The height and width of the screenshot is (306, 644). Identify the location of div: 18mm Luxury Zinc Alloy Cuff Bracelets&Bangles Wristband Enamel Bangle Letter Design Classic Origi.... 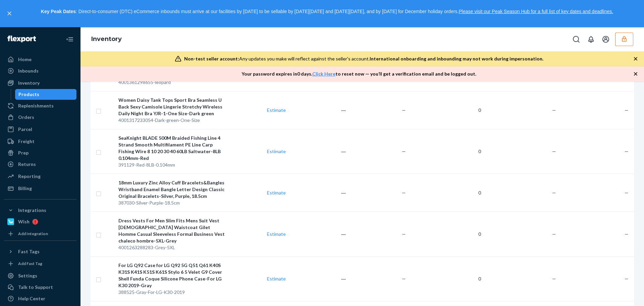
(172, 189).